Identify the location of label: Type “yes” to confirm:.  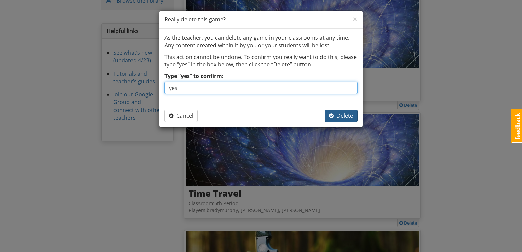
(194, 76).